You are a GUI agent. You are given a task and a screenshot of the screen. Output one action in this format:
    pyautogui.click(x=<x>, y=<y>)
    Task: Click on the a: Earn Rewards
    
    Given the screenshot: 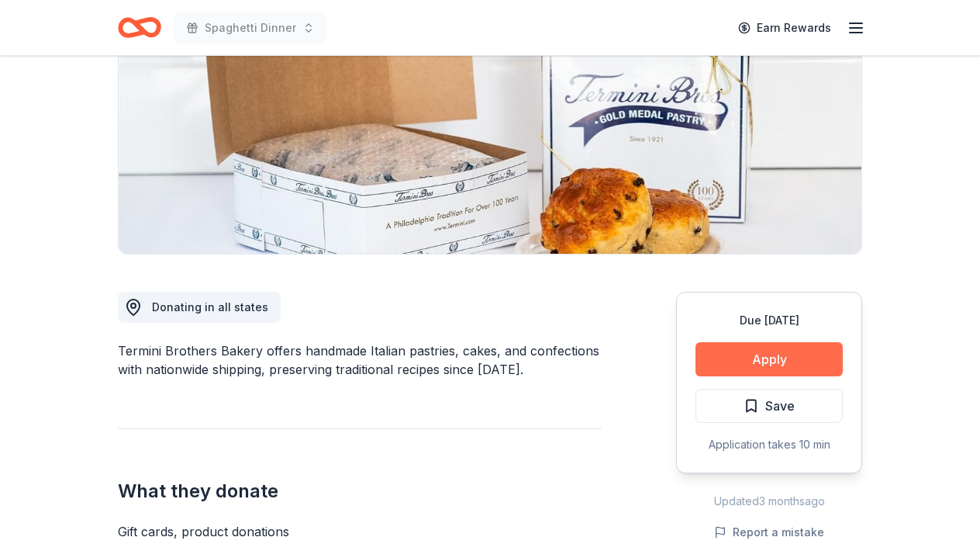 What is the action you would take?
    pyautogui.click(x=785, y=28)
    